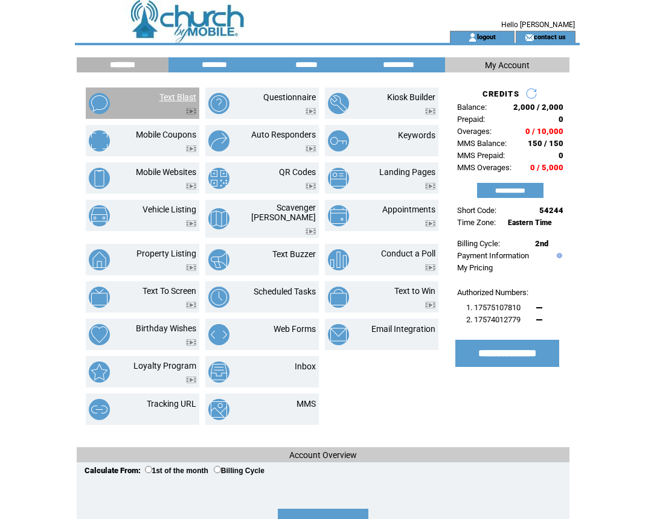 The image size is (654, 519). I want to click on a: Vehicle Listing, so click(169, 209).